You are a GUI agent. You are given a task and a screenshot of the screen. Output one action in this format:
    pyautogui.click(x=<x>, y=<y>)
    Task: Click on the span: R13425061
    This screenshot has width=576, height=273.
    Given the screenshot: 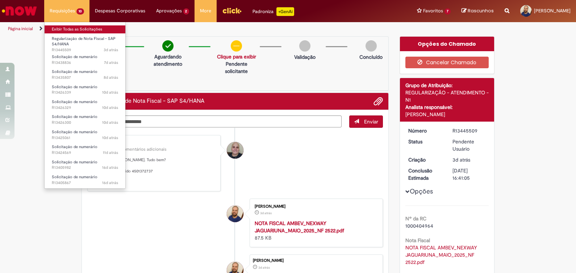 What is the action you would take?
    pyautogui.click(x=85, y=138)
    